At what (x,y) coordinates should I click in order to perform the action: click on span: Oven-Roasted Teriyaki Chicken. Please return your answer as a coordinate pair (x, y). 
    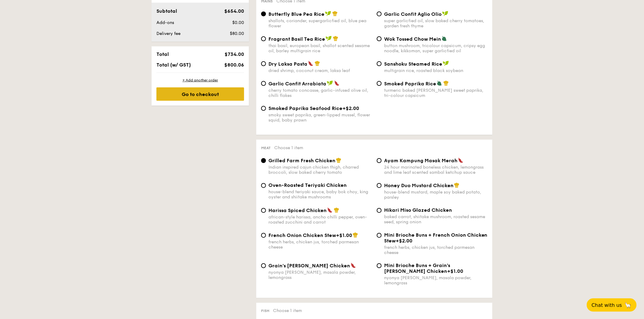
    Looking at the image, I should click on (307, 185).